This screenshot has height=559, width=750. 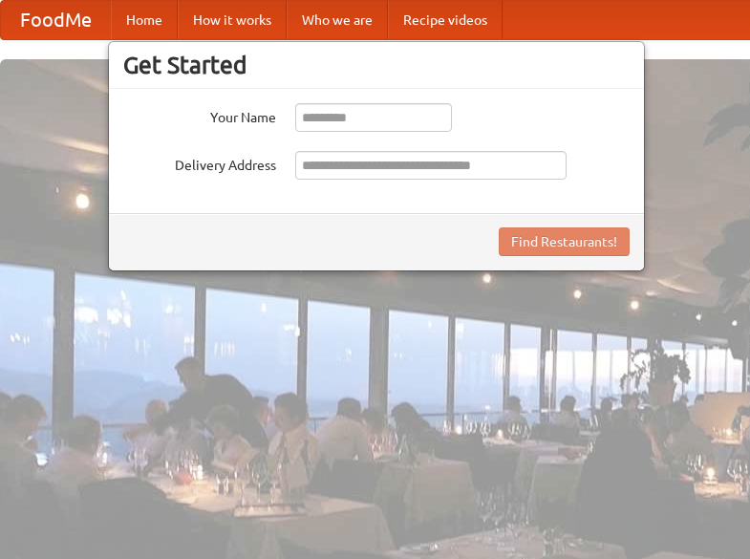 I want to click on a: How it works, so click(x=232, y=20).